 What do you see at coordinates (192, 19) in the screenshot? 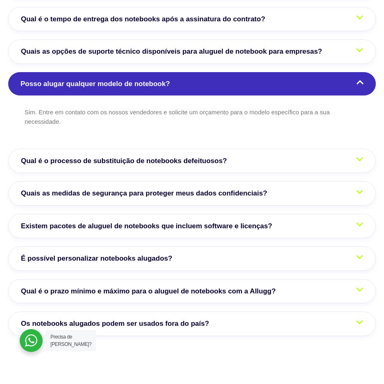
I see `a: Qual é o tempo de entrega dos notebooks após a assinatura do contrato?` at bounding box center [192, 19].